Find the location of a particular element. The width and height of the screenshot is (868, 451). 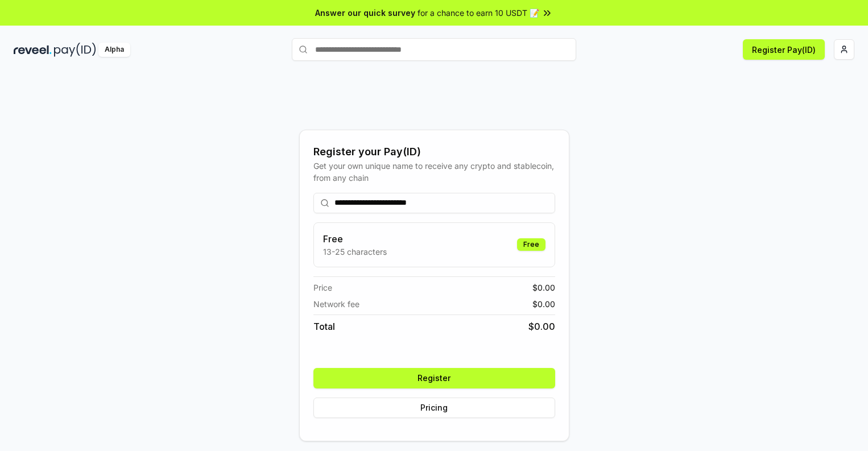

div: Alpha is located at coordinates (114, 49).